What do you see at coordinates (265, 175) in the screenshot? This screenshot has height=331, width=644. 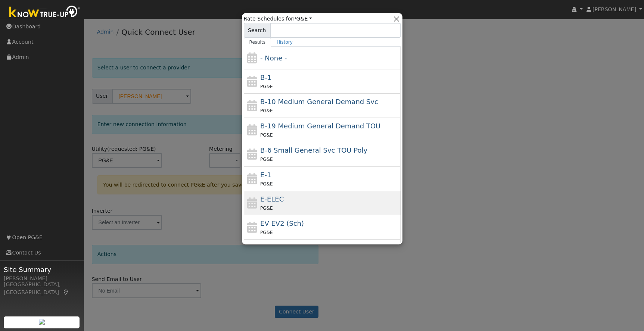 I see `span: E-1` at bounding box center [265, 175].